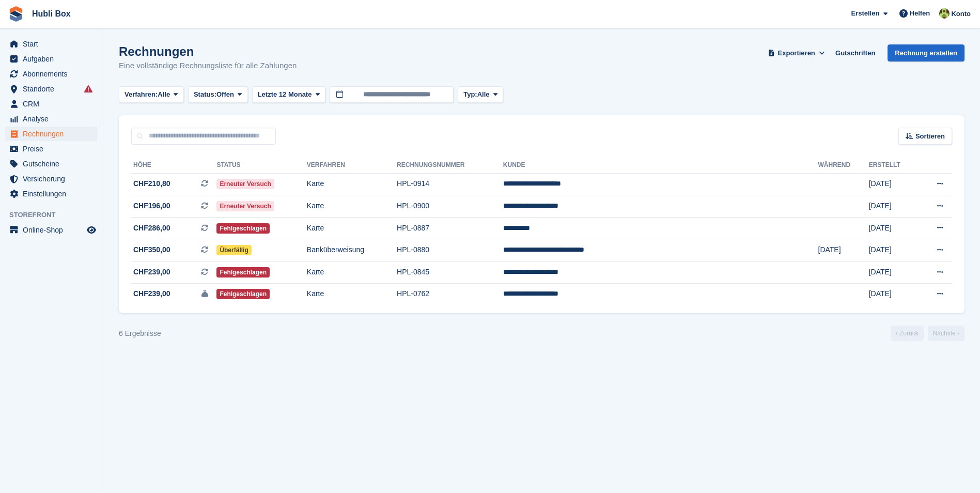 This screenshot has width=980, height=493. Describe the element at coordinates (152, 206) in the screenshot. I see `span: CHF196,00` at that location.